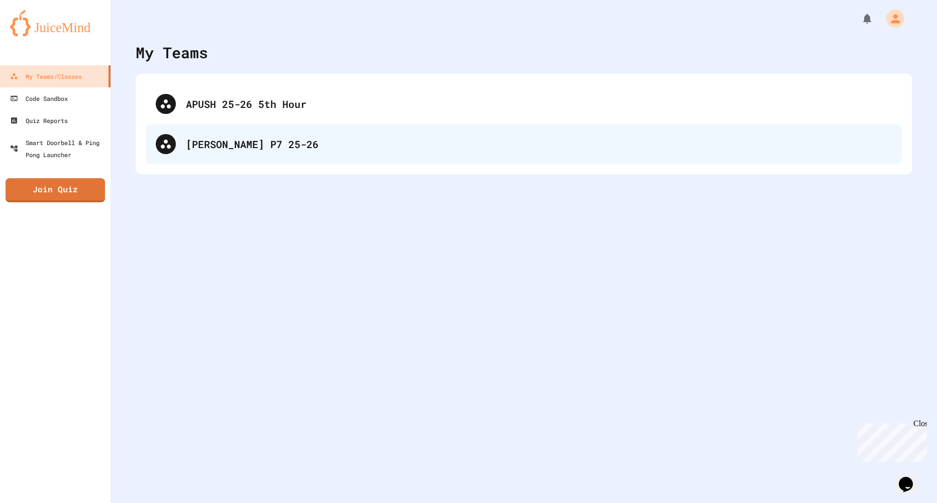 The image size is (937, 503). What do you see at coordinates (172, 52) in the screenshot?
I see `div: My Teams` at bounding box center [172, 52].